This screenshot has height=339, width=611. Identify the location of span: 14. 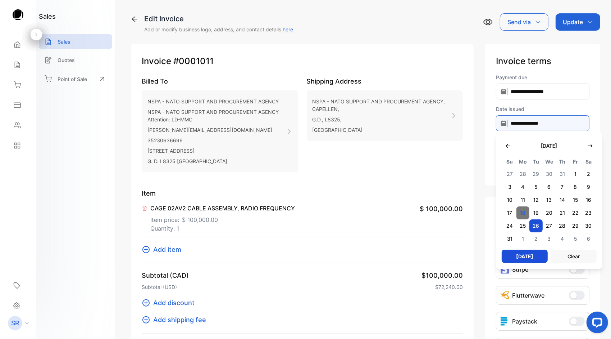
(562, 200).